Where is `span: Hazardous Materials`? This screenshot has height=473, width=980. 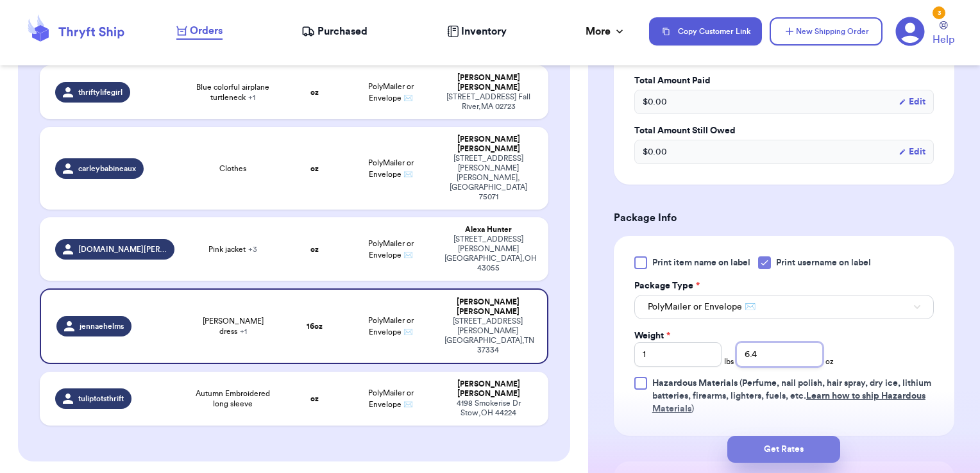
span: Hazardous Materials is located at coordinates (695, 383).